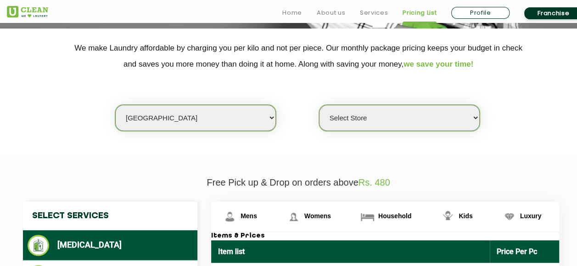 This screenshot has height=266, width=577. What do you see at coordinates (480, 13) in the screenshot?
I see `a: Profile` at bounding box center [480, 13].